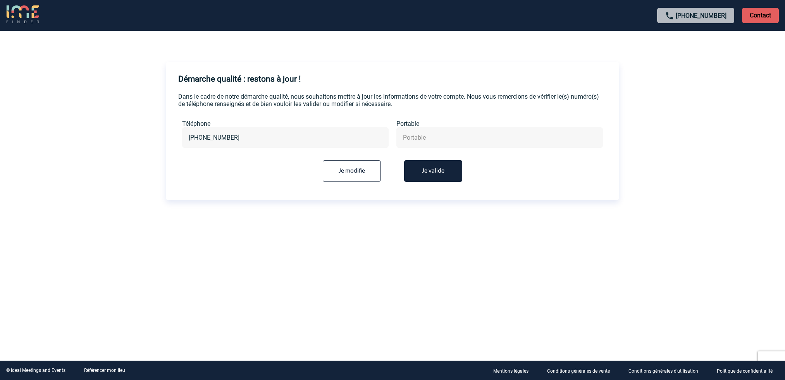  I want to click on p: Conditions générales de vente, so click(578, 372).